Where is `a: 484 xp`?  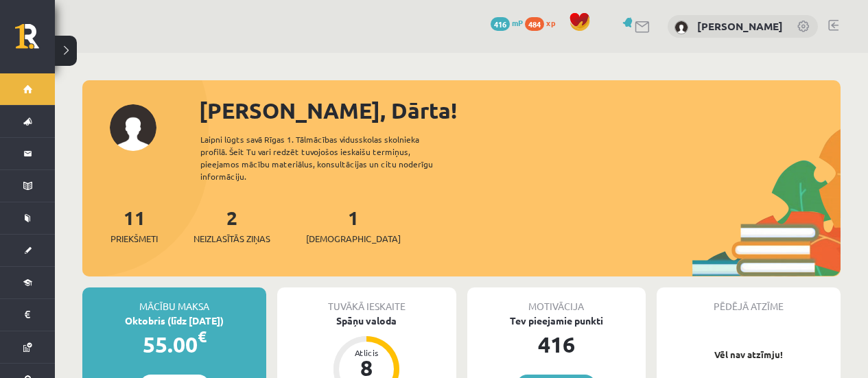
a: 484 xp is located at coordinates (543, 22).